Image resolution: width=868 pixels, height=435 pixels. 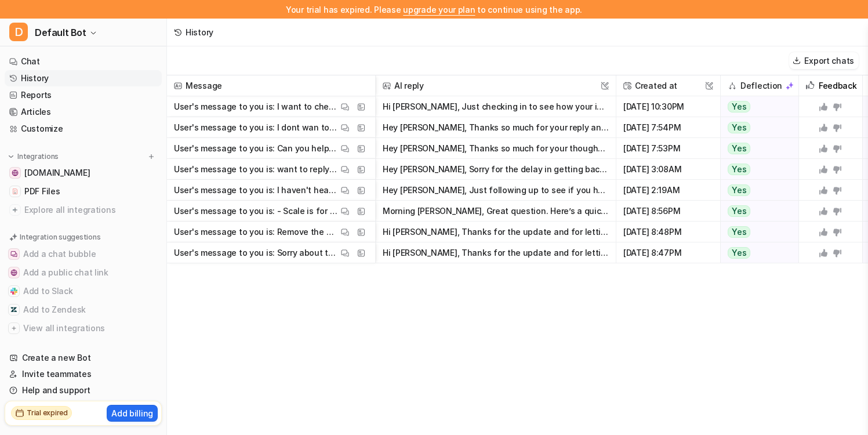 I want to click on h2: Trial expired, so click(x=47, y=413).